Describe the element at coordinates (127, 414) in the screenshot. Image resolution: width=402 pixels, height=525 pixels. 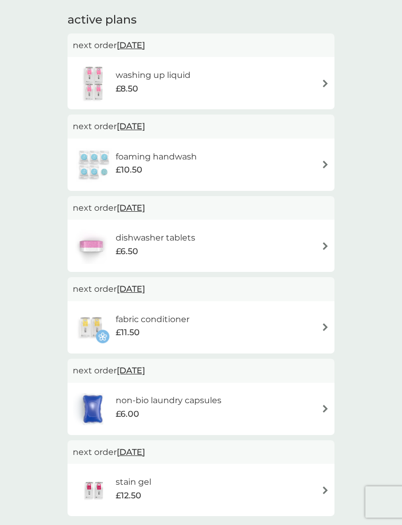
I see `span: £6.00` at that location.